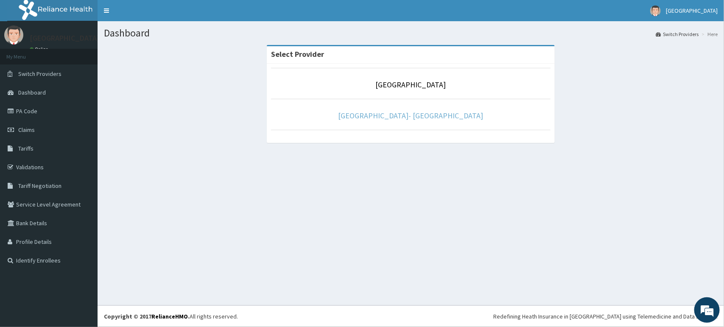 This screenshot has height=327, width=724. Describe the element at coordinates (32, 92) in the screenshot. I see `span: Dashboard` at that location.